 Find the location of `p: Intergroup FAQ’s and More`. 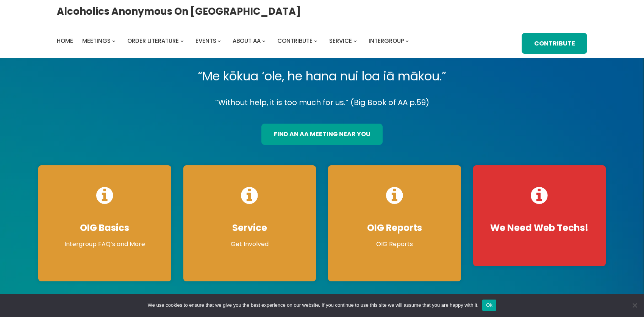

p: Intergroup FAQ’s and More is located at coordinates (105, 244).